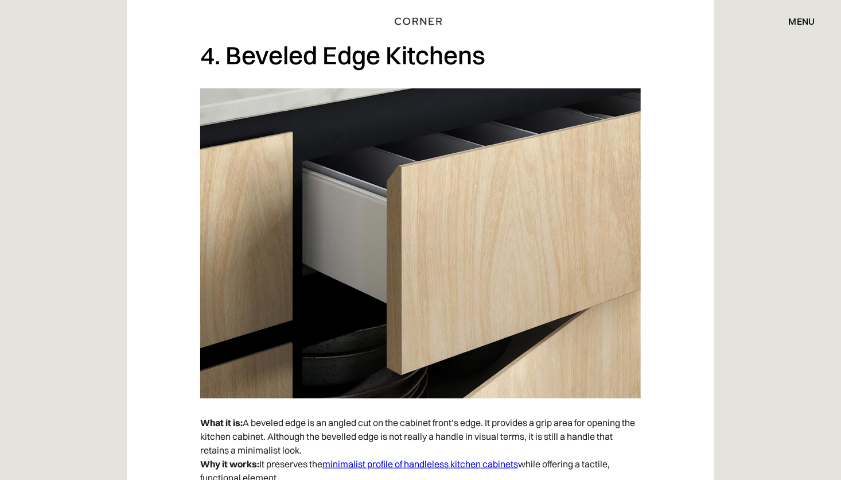  I want to click on strong: What it is:, so click(222, 422).